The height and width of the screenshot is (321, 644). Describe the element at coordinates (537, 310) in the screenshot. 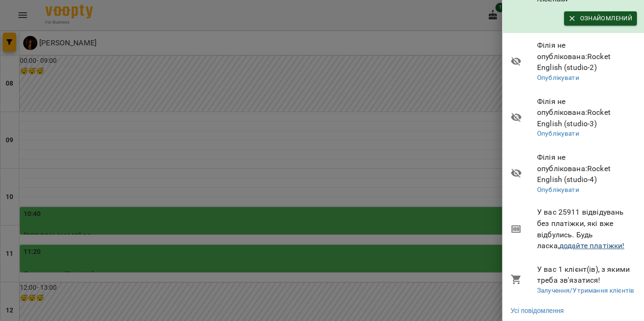

I see `a: Усі повідомлення` at that location.